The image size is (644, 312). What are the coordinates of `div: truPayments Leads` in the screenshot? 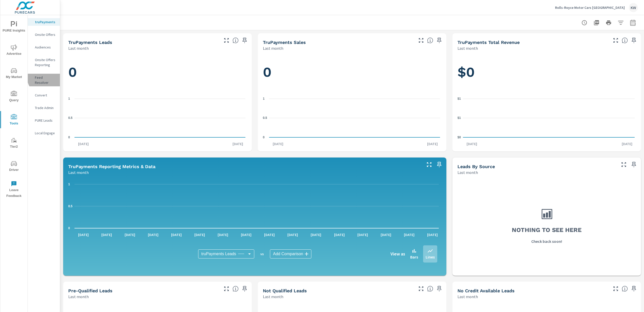 It's located at (226, 254).